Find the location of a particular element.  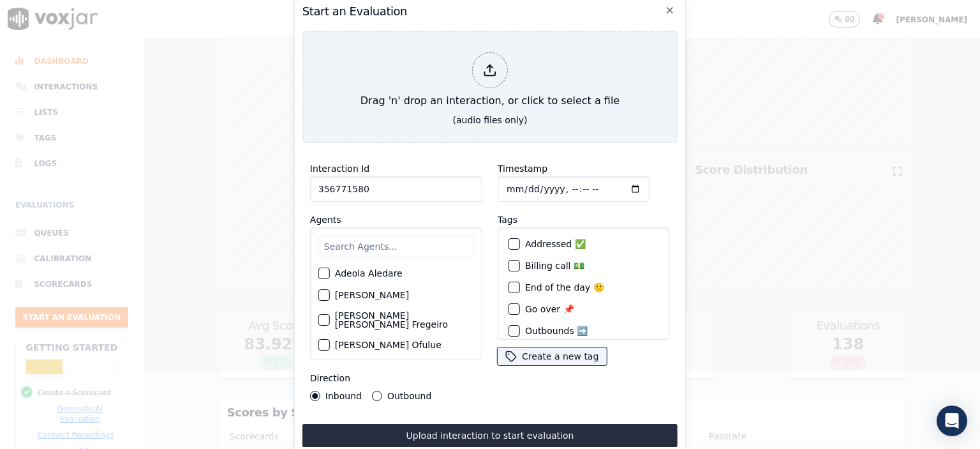

label: Inbound is located at coordinates (343, 396).